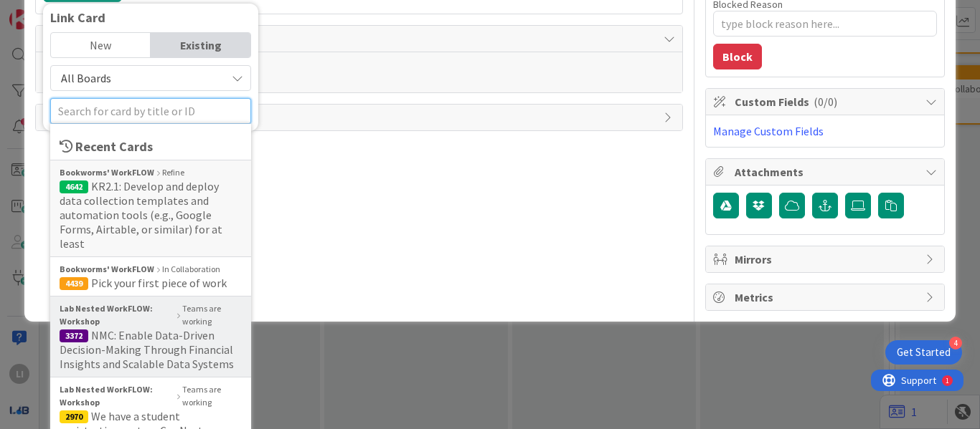 The width and height of the screenshot is (980, 429). I want to click on div: 4, so click(955, 343).